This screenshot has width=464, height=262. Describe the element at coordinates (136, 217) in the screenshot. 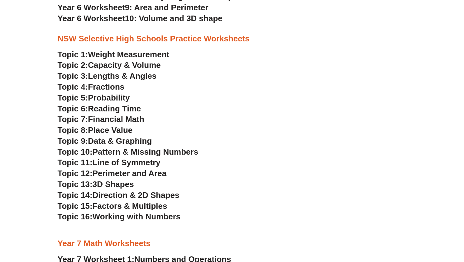

I see `span: Working with Numbers` at that location.